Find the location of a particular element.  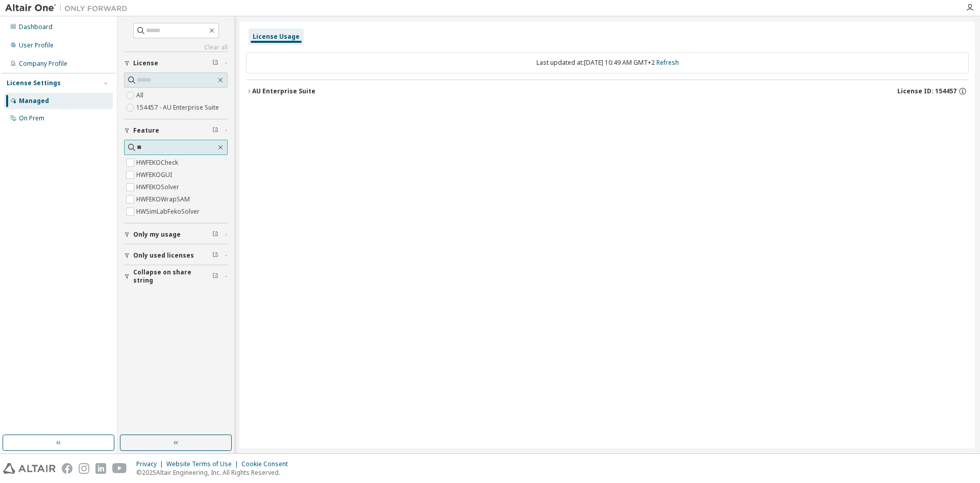

span: License is located at coordinates (146, 63).